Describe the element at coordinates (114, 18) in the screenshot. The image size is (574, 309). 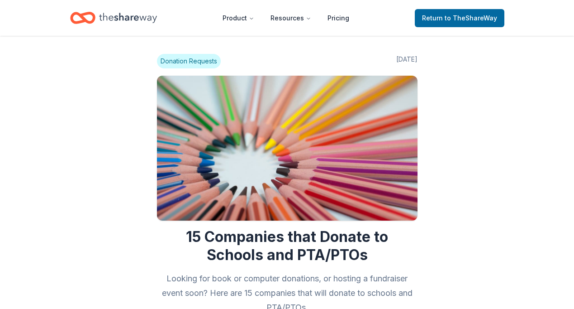
I see `a: Home` at that location.